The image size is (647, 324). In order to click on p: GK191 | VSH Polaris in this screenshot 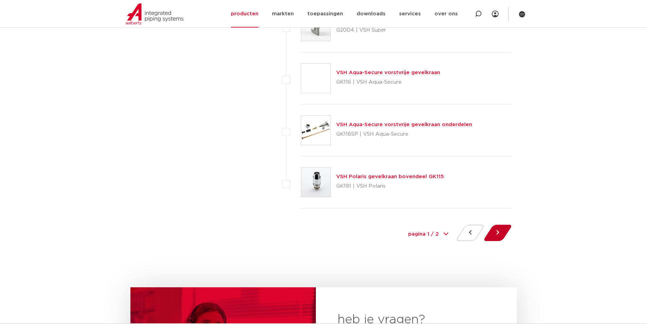, I will do `click(390, 186)`.